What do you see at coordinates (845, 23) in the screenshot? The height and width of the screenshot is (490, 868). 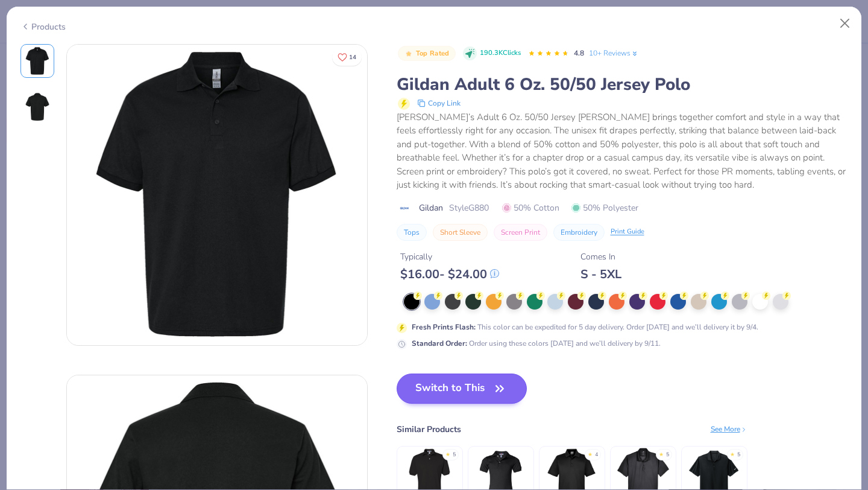 I see `button: Close` at bounding box center [845, 23].